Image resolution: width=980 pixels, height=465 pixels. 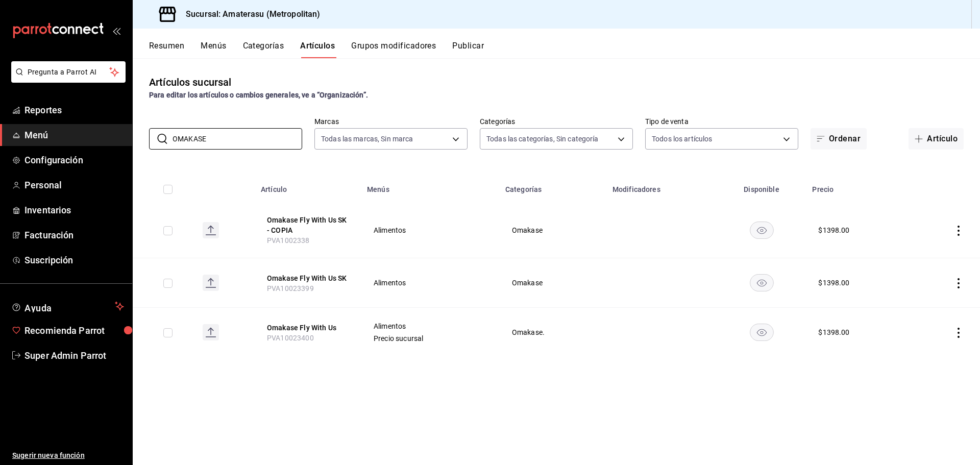 I want to click on th: Artículo, so click(x=308, y=186).